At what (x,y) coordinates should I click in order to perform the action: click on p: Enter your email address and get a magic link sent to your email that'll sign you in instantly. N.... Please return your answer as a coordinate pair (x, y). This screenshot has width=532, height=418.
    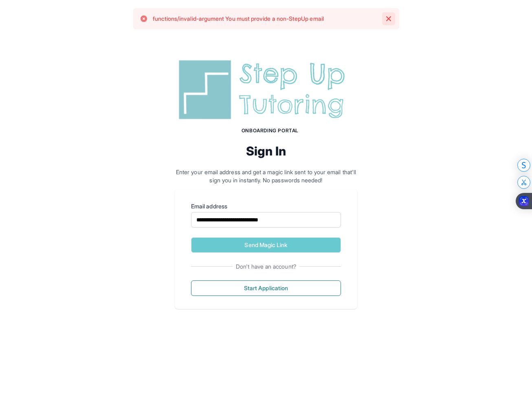
    Looking at the image, I should click on (266, 176).